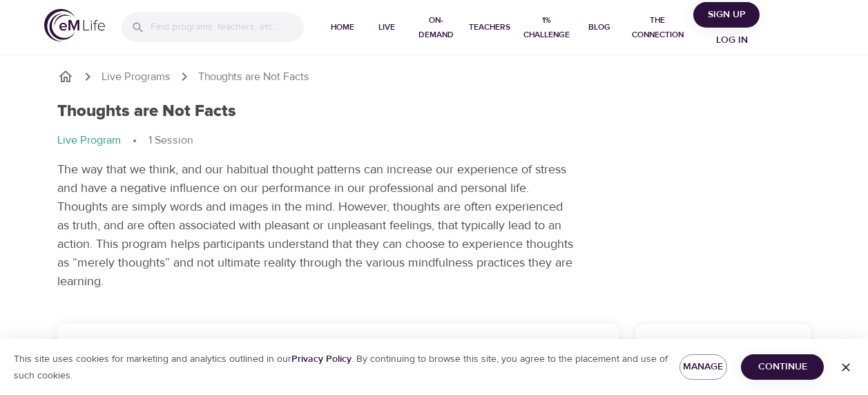  What do you see at coordinates (89, 140) in the screenshot?
I see `p: Live Program` at bounding box center [89, 140].